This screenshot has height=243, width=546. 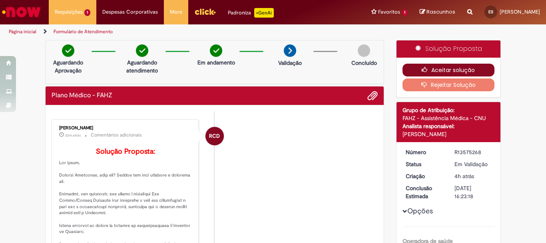 I want to click on p: Concluído, so click(x=364, y=63).